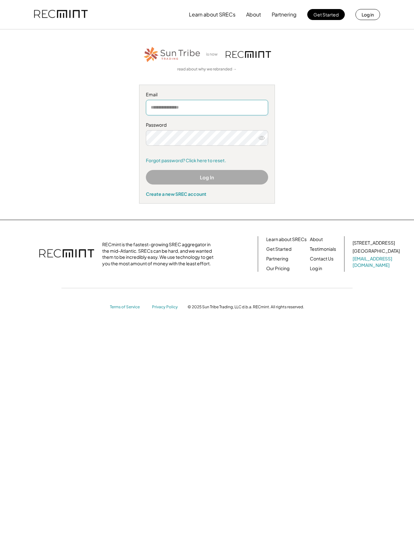 This screenshot has width=414, height=539. Describe the element at coordinates (213, 54) in the screenshot. I see `div: is now` at that location.